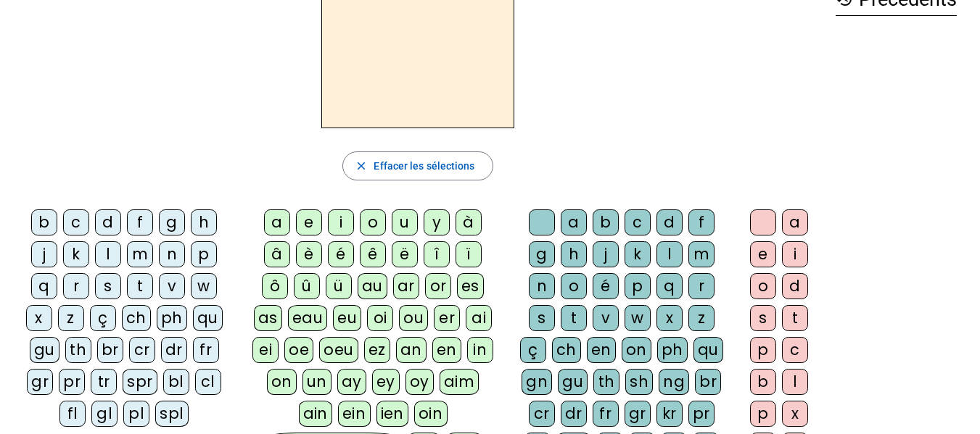  Describe the element at coordinates (140, 382) in the screenshot. I see `div: spr` at that location.